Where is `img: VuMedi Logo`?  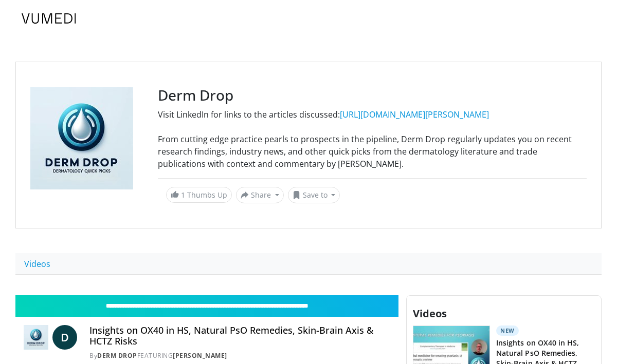 img: VuMedi Logo is located at coordinates (49, 19).